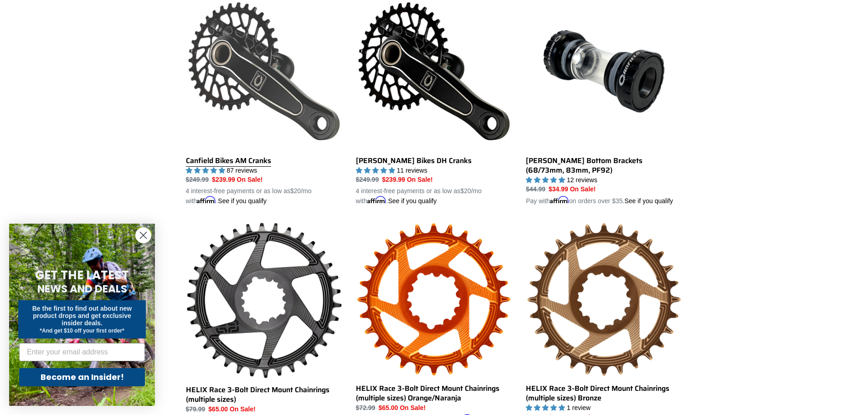 The image size is (868, 415). I want to click on span: GET THE LATEST, so click(82, 275).